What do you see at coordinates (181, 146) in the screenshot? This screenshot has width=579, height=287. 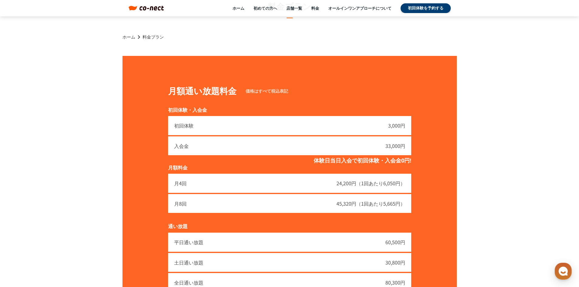 I see `p: 入会金` at bounding box center [181, 146].